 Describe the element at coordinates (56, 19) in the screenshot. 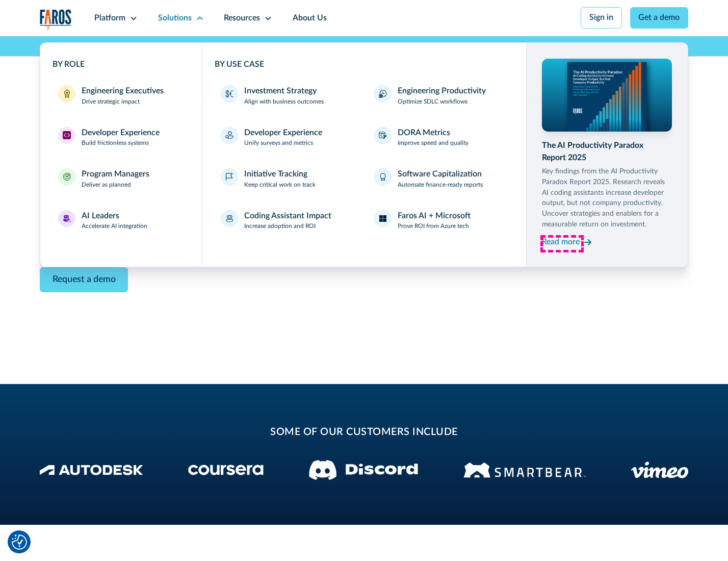

I see `img: Logo of the analytics and reporting company Faros.` at that location.